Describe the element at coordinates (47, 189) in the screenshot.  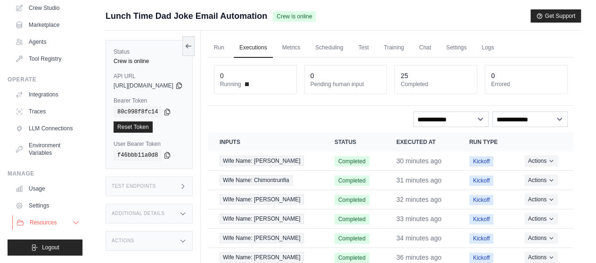
I see `a: Usage` at that location.